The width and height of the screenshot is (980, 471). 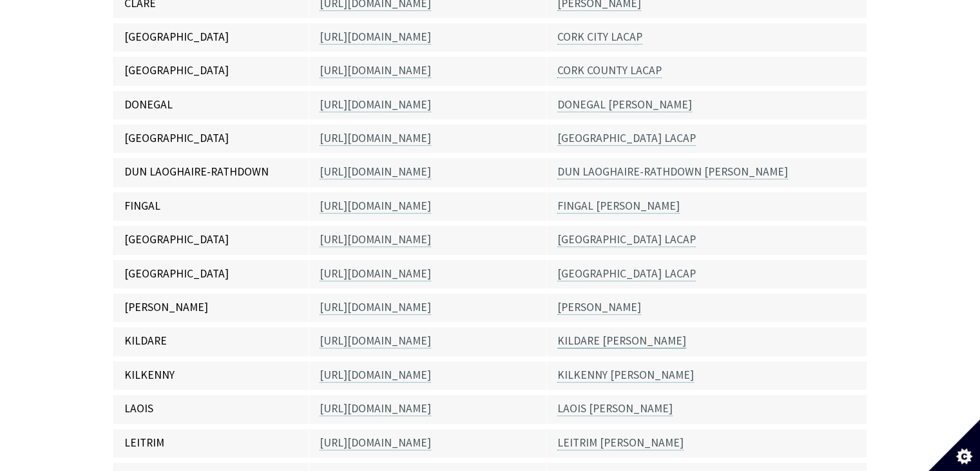 I want to click on td: LEITRIM, so click(x=211, y=443).